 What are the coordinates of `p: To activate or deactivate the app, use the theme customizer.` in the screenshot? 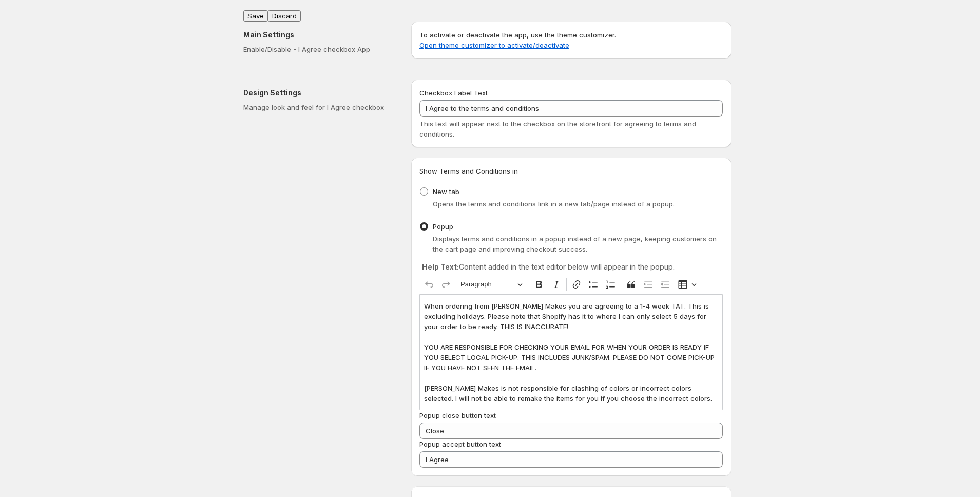 It's located at (571, 40).